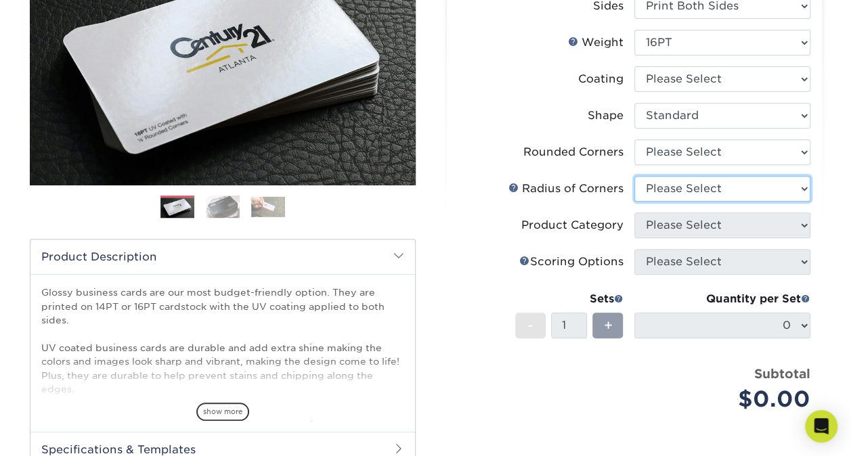 Image resolution: width=851 pixels, height=456 pixels. What do you see at coordinates (571, 262) in the screenshot?
I see `div: Scoring Options` at bounding box center [571, 262].